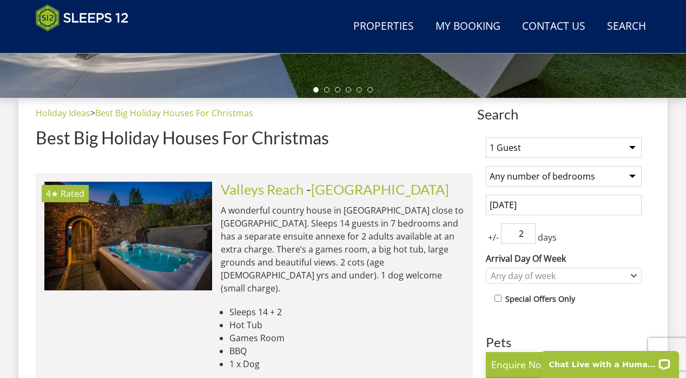 This screenshot has width=686, height=378. What do you see at coordinates (563, 205) in the screenshot?
I see `input: Arrival Date` at bounding box center [563, 205].